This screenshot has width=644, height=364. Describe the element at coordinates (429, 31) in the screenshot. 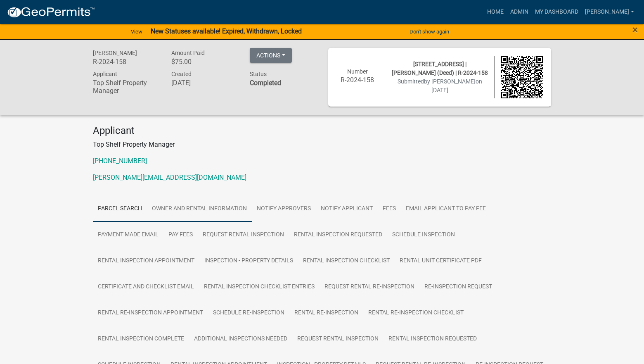

I see `button: Don't show again` at that location.